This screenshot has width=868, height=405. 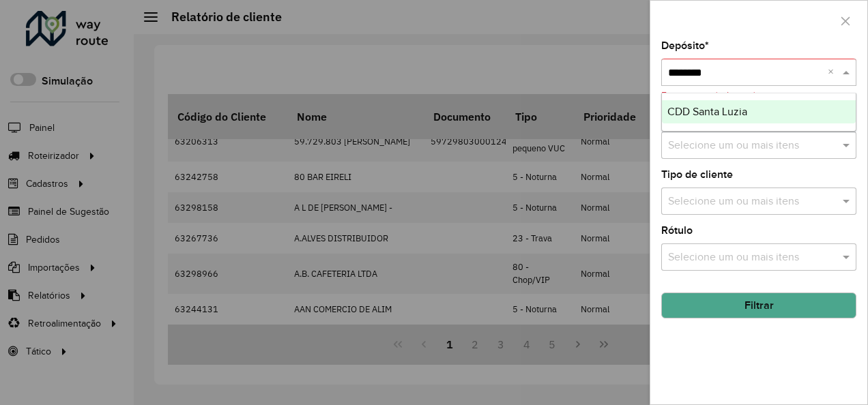 What do you see at coordinates (759, 305) in the screenshot?
I see `button: Filtrar` at bounding box center [759, 305].